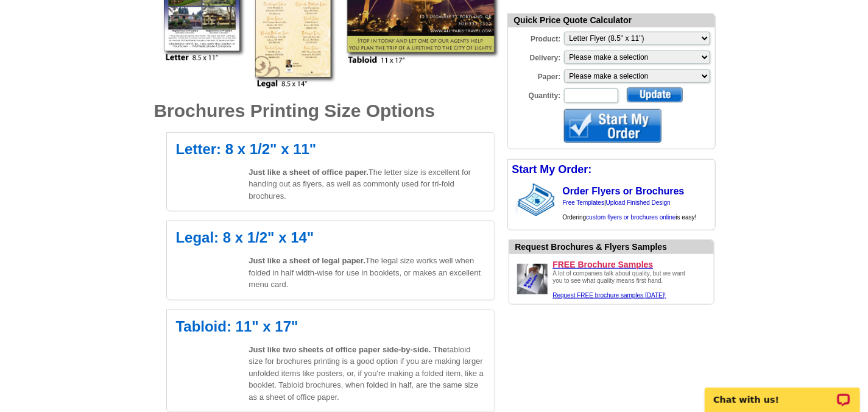 The image size is (868, 412). Describe the element at coordinates (348, 349) in the screenshot. I see `span: Just like two sheets of office paper side-by-side. The` at that location.